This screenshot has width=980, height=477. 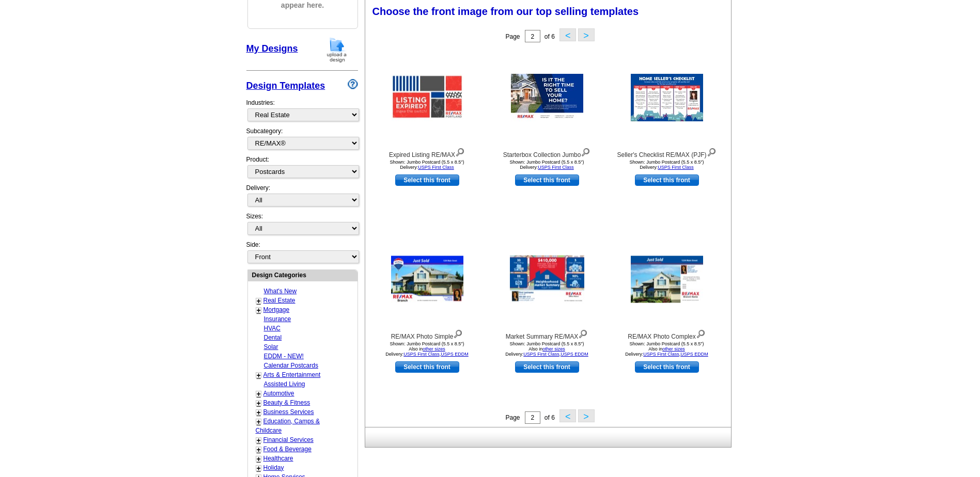 I want to click on img: RE/MAX Photo Complex, so click(x=667, y=280).